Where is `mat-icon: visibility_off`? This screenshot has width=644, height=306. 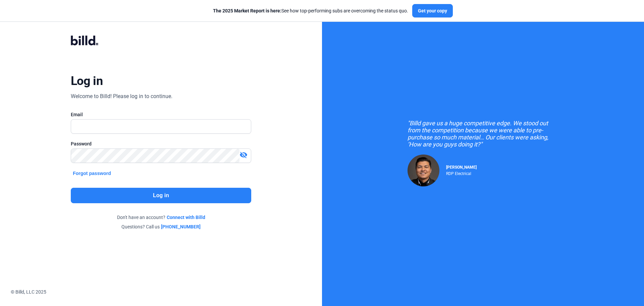
mat-icon: visibility_off is located at coordinates (244, 155).